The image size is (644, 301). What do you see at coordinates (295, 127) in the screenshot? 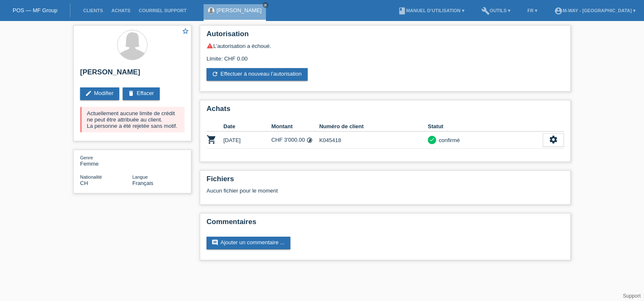
I see `th: Montant` at bounding box center [295, 127].